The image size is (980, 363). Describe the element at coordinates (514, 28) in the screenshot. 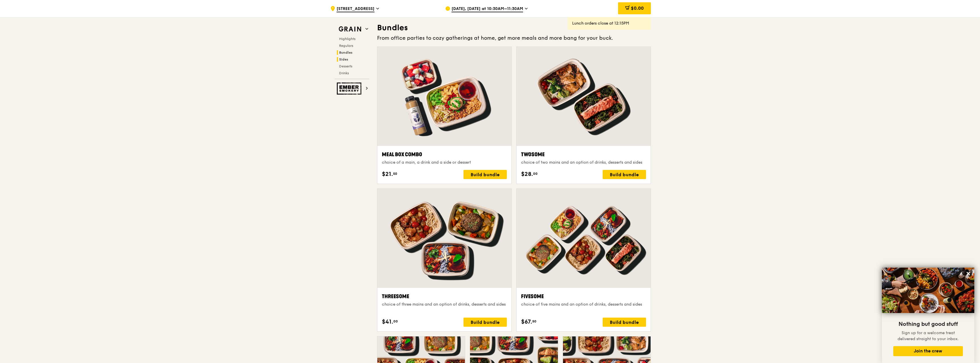

I see `h3: Bundles` at that location.